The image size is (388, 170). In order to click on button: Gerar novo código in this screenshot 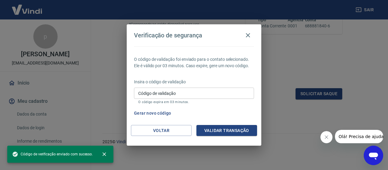, I will do `click(153, 113)`.